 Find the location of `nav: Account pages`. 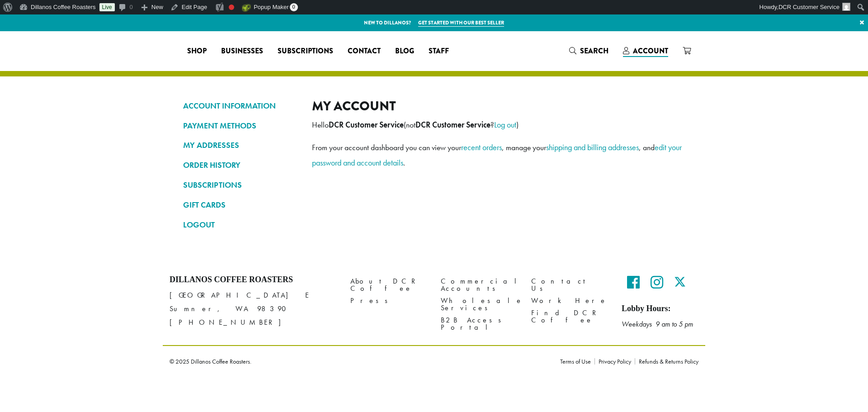

nav: Account pages is located at coordinates (240, 169).